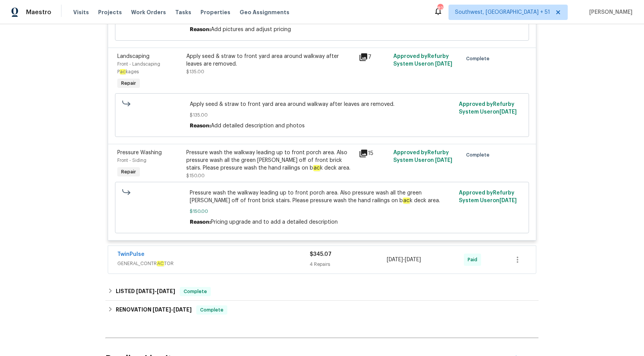 The image size is (644, 356). Describe the element at coordinates (39, 12) in the screenshot. I see `span: Maestro` at that location.